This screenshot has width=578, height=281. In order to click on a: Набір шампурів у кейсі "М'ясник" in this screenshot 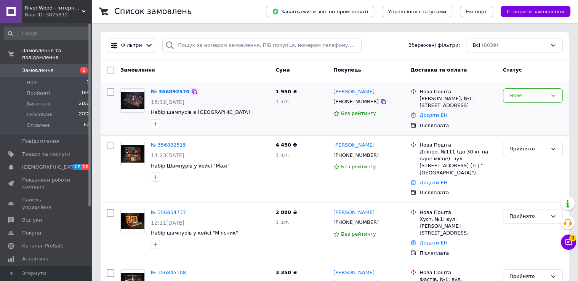, I will do `click(194, 233)`.